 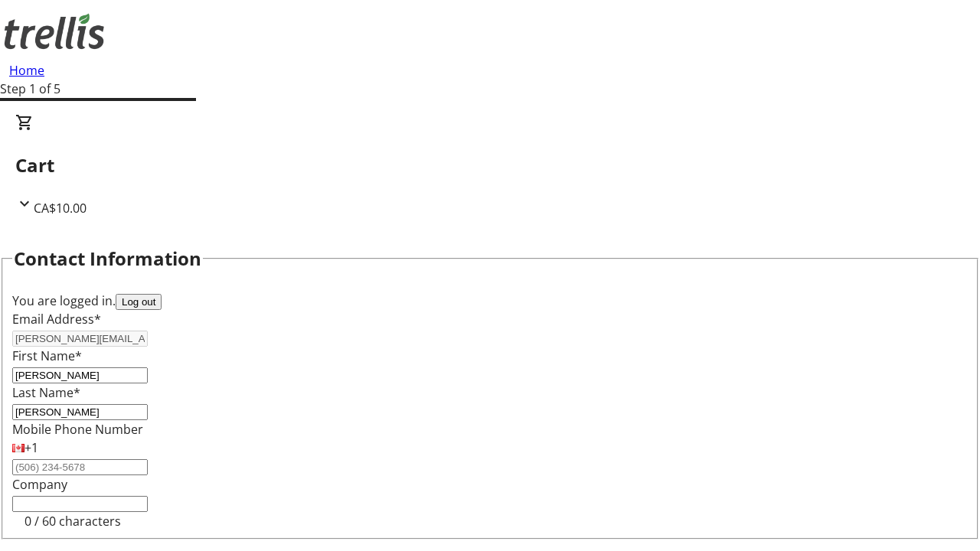 I want to click on button: Log out, so click(x=139, y=302).